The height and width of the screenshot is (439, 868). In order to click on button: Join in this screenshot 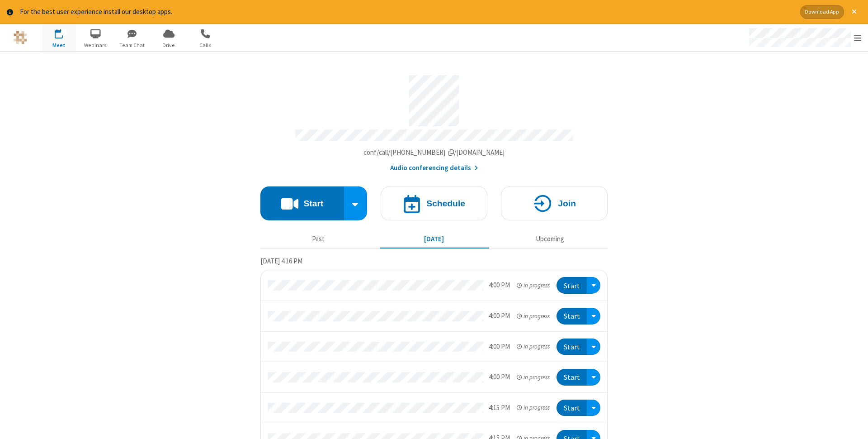, I will do `click(554, 203)`.